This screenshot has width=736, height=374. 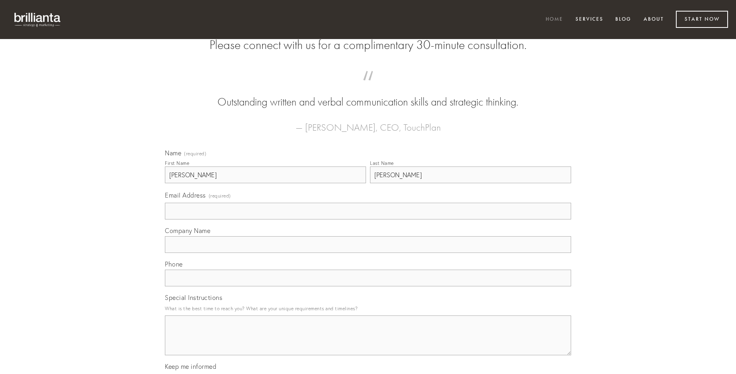 I want to click on span: Name, so click(x=173, y=153).